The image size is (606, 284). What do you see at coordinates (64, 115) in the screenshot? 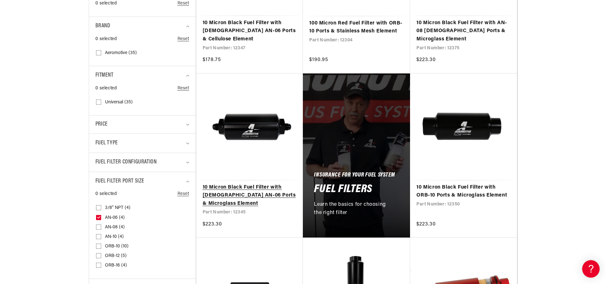
I see `a: EFI Fuel Pumps` at bounding box center [64, 115].